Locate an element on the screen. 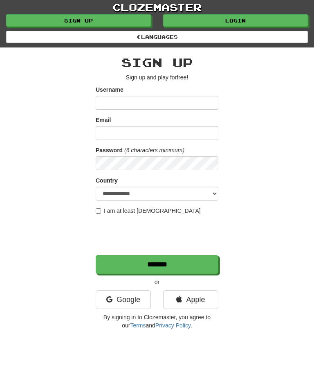 This screenshot has width=314, height=370. a: Languages is located at coordinates (157, 37).